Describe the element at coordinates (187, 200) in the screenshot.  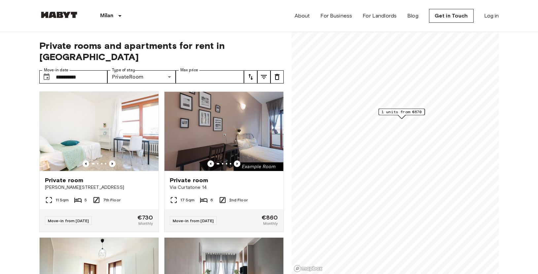
I see `span: 17 Sqm` at that location.